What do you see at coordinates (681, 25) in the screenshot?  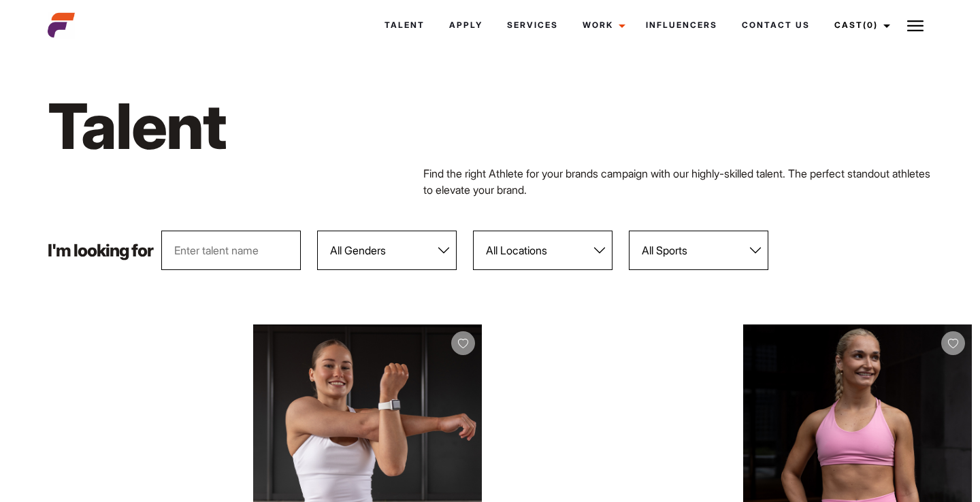 I see `a: Influencers` at bounding box center [681, 25].